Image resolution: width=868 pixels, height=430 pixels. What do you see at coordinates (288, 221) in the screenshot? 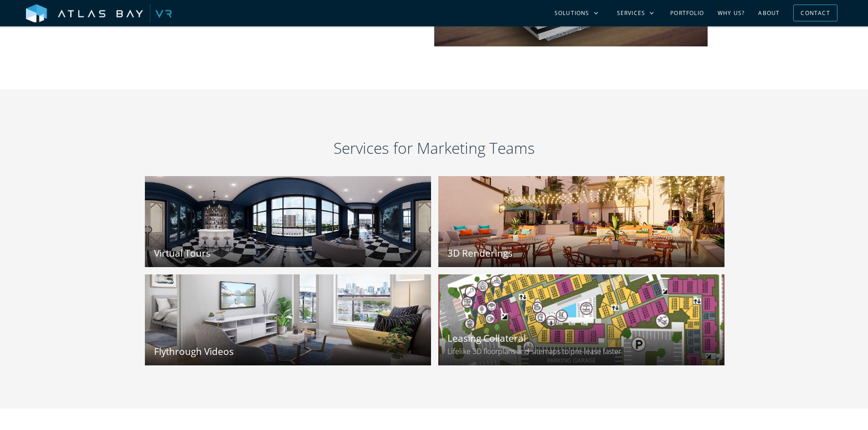
I see `a: Virtual Tours` at bounding box center [288, 221].